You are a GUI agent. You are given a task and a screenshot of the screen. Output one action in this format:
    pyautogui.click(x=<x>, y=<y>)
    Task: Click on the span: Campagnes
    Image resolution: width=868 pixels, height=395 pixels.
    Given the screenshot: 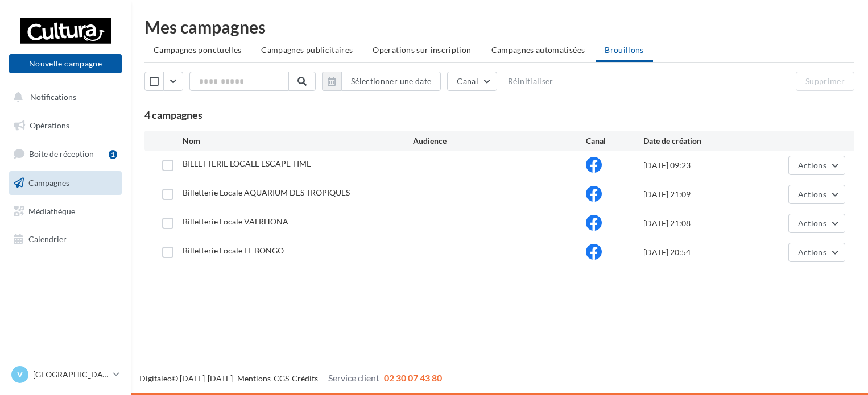 What is the action you would take?
    pyautogui.click(x=49, y=182)
    